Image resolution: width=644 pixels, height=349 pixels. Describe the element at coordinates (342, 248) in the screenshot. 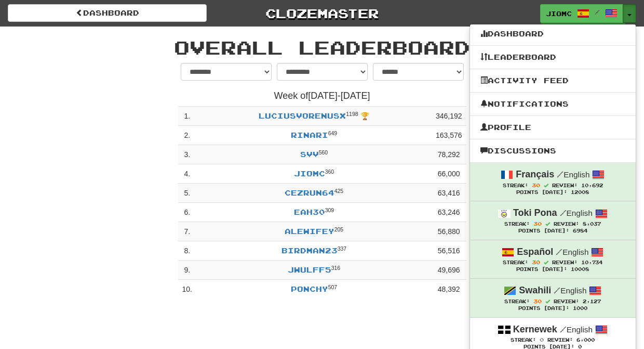

I see `sup: Level 337` at that location.